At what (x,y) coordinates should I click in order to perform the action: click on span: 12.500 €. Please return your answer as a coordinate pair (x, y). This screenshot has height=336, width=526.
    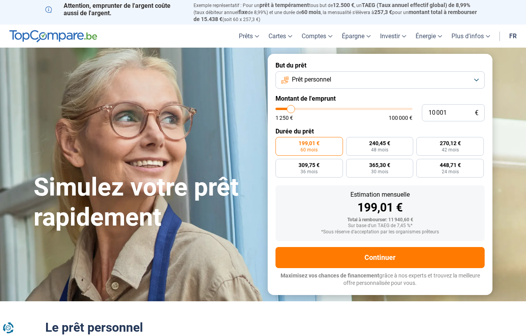
    Looking at the image, I should click on (343, 5).